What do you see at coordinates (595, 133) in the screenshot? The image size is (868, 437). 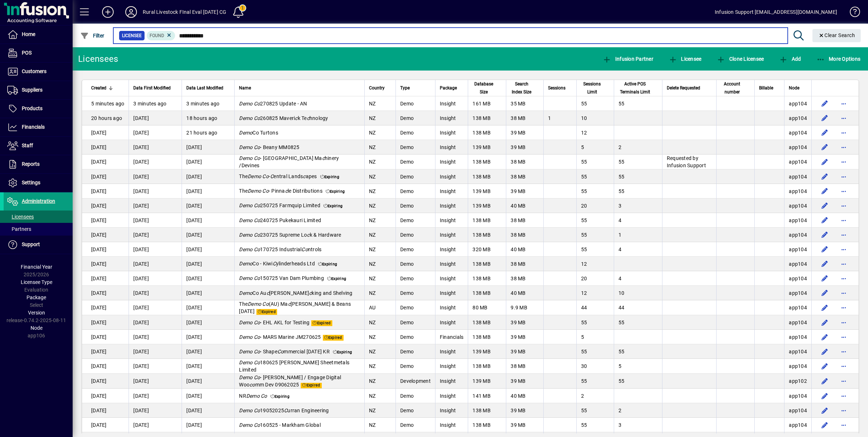 I see `td: 12` at bounding box center [595, 133].